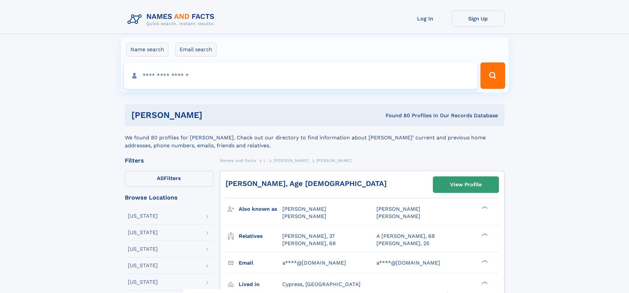 This screenshot has width=629, height=293. Describe the element at coordinates (160, 178) in the screenshot. I see `span: All` at that location.